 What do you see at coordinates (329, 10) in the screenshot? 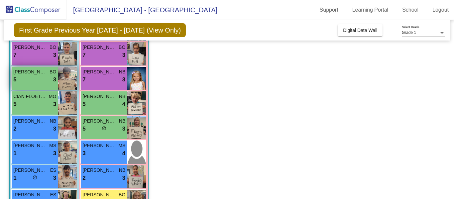
I see `a: Support` at bounding box center [329, 10].